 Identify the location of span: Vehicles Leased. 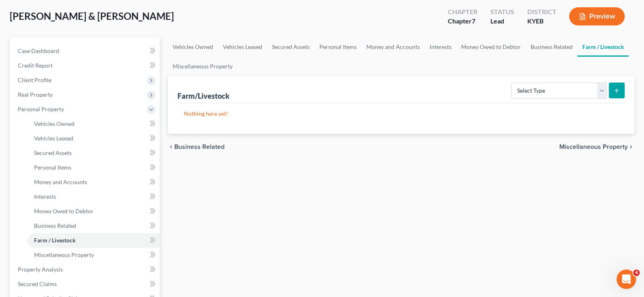
(54, 138).